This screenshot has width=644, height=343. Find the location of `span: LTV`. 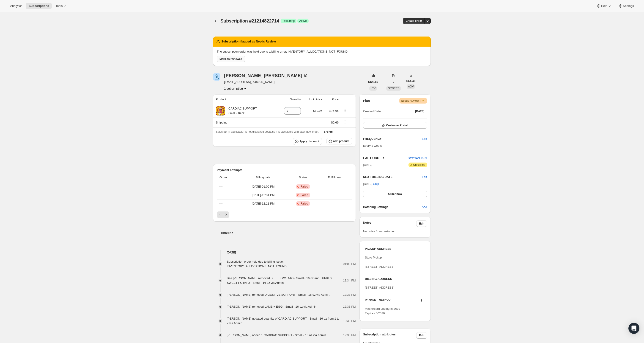

span: LTV is located at coordinates (373, 89).